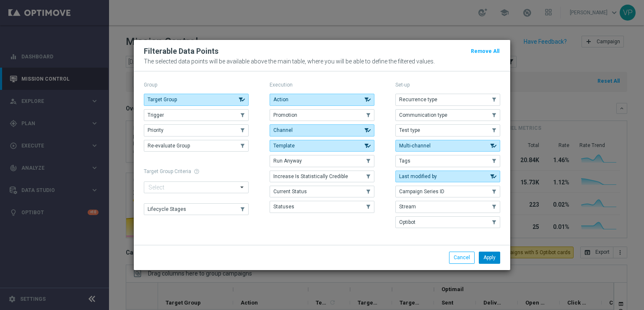  What do you see at coordinates (156, 130) in the screenshot?
I see `span: Priority` at bounding box center [156, 130].